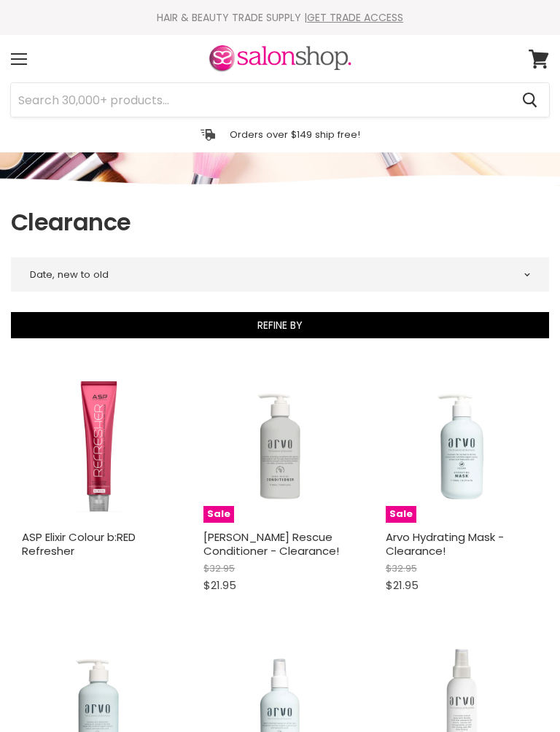  What do you see at coordinates (461, 446) in the screenshot?
I see `a: Arvo Hydrating Mask - Clearance!Sale` at bounding box center [461, 446].